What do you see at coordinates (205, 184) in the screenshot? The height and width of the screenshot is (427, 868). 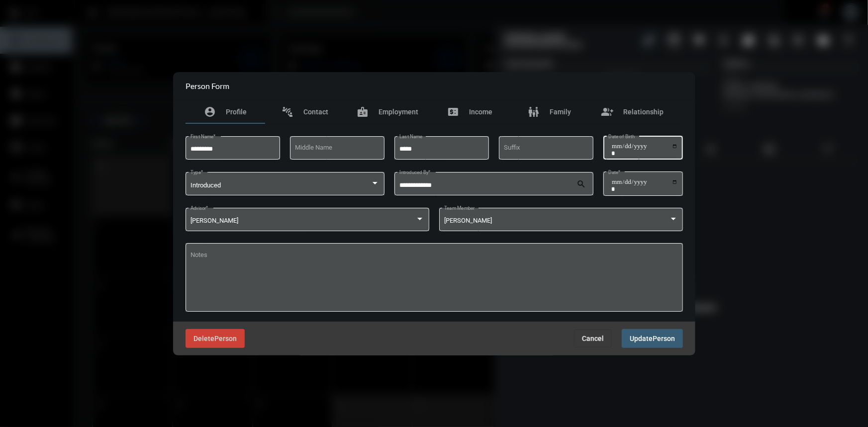 I see `span: Introduced` at bounding box center [205, 184].